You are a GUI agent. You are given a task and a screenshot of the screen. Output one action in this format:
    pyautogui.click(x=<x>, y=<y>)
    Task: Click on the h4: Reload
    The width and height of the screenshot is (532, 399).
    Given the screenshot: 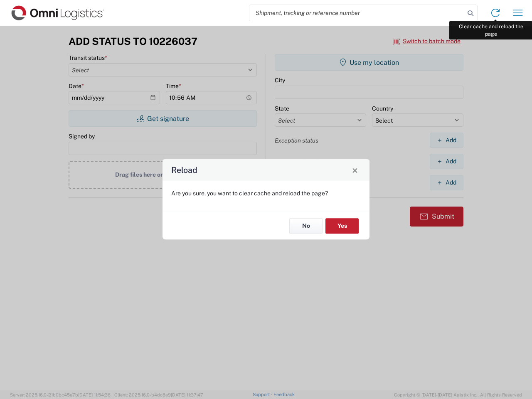 What is the action you would take?
    pyautogui.click(x=184, y=170)
    